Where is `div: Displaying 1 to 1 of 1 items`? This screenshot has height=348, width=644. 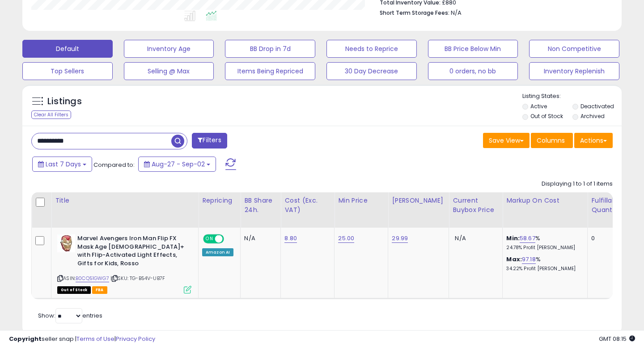 div: Displaying 1 to 1 of 1 items is located at coordinates (577, 184).